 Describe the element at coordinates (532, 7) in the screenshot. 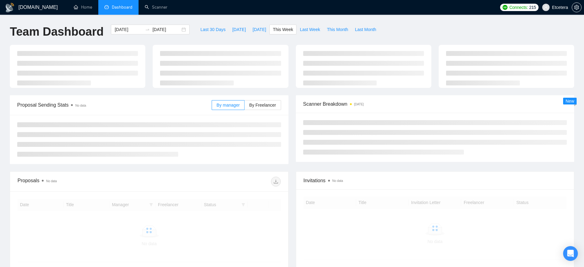

I see `span: 215` at that location.